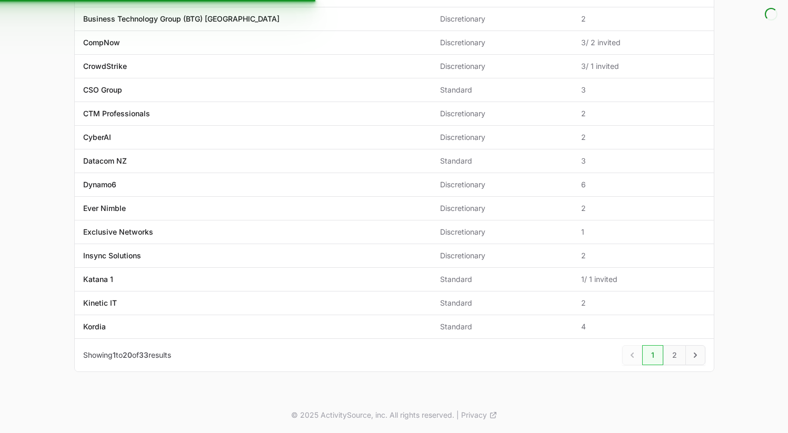 The image size is (788, 433). Describe the element at coordinates (99, 185) in the screenshot. I see `p: Dynamo6` at that location.